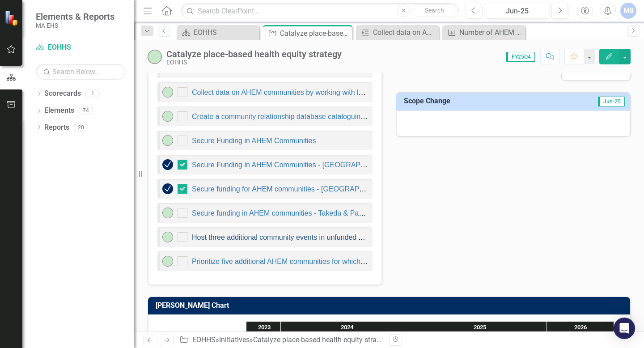 This screenshot has height=348, width=644. I want to click on h3: Scope Change, so click(473, 101).